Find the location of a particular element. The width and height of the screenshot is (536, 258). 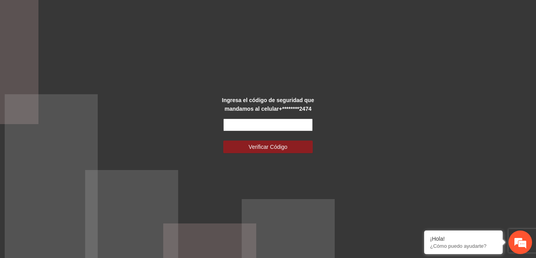

div: Chatee con nosotros ahora is located at coordinates (86, 45).